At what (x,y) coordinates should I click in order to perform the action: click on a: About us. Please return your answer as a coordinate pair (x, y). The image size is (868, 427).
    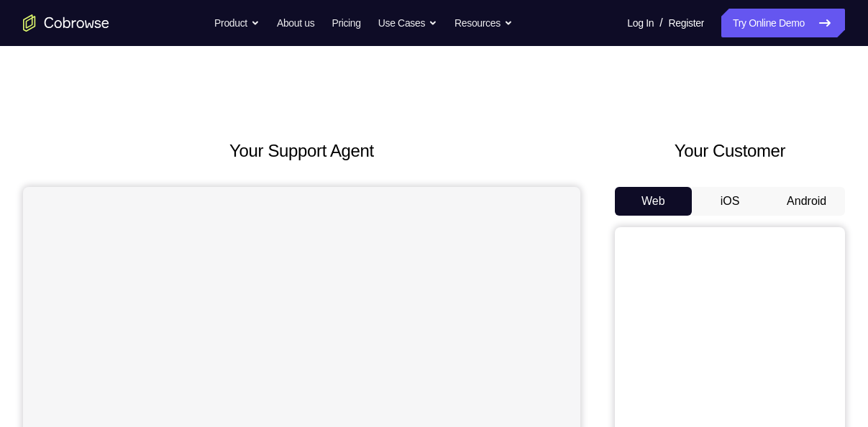
    Looking at the image, I should click on (296, 23).